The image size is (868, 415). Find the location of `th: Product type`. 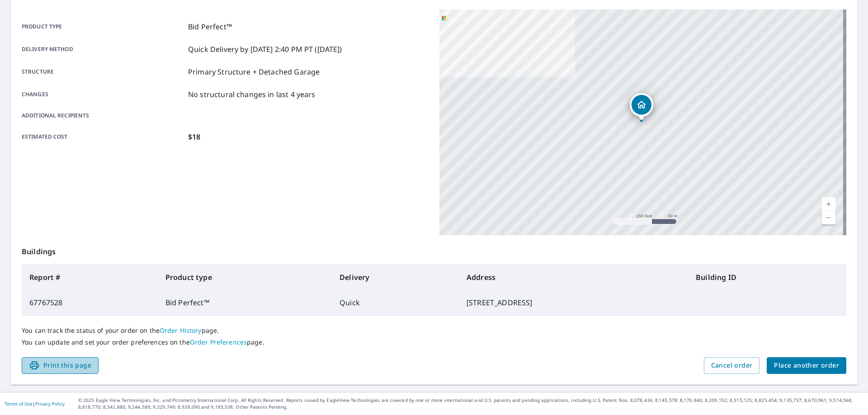

th: Product type is located at coordinates (245, 277).